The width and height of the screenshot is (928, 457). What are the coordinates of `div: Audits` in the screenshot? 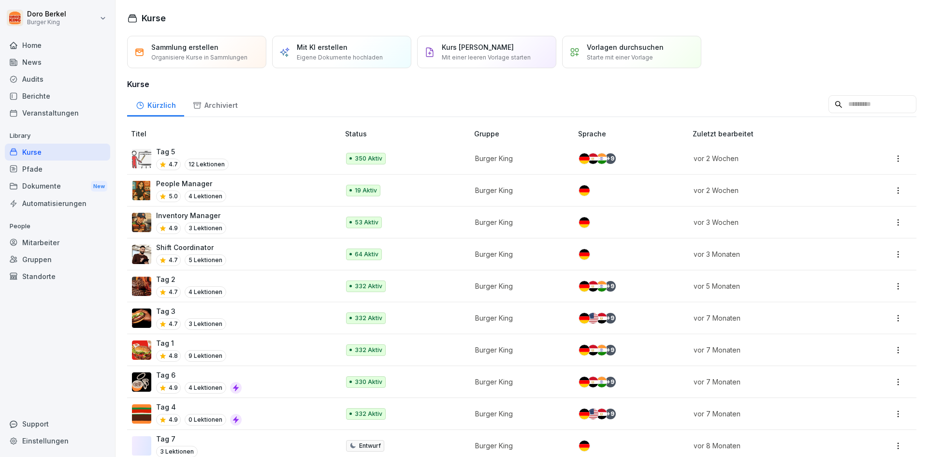 It's located at (58, 79).